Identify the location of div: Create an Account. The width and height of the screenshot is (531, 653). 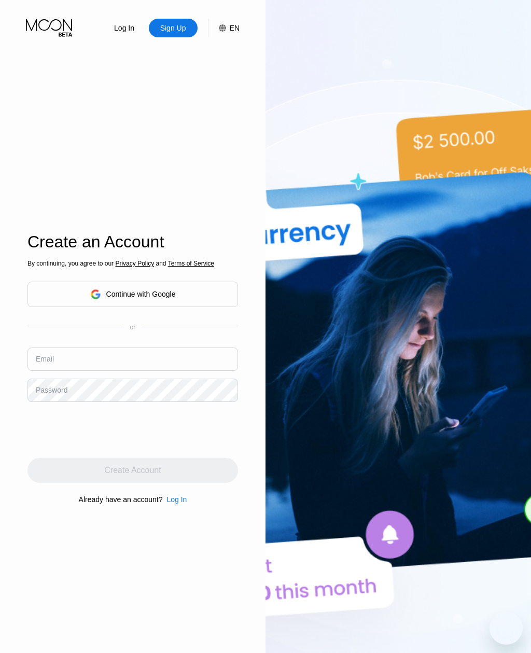
(133, 242).